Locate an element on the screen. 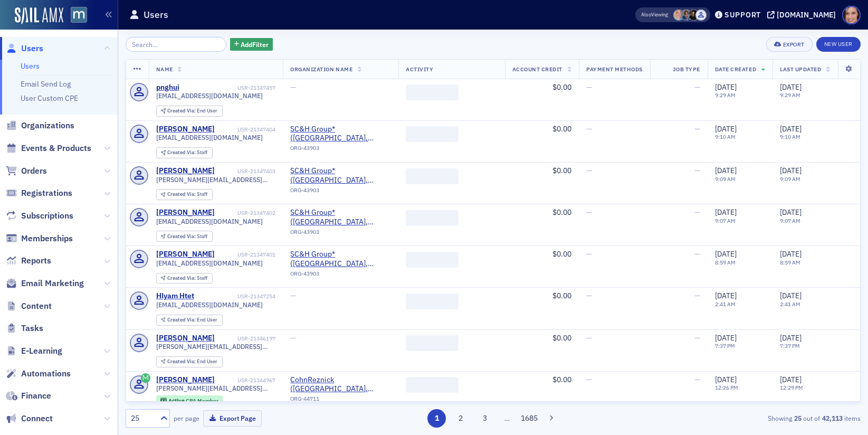  span: Date Created is located at coordinates (736, 69).